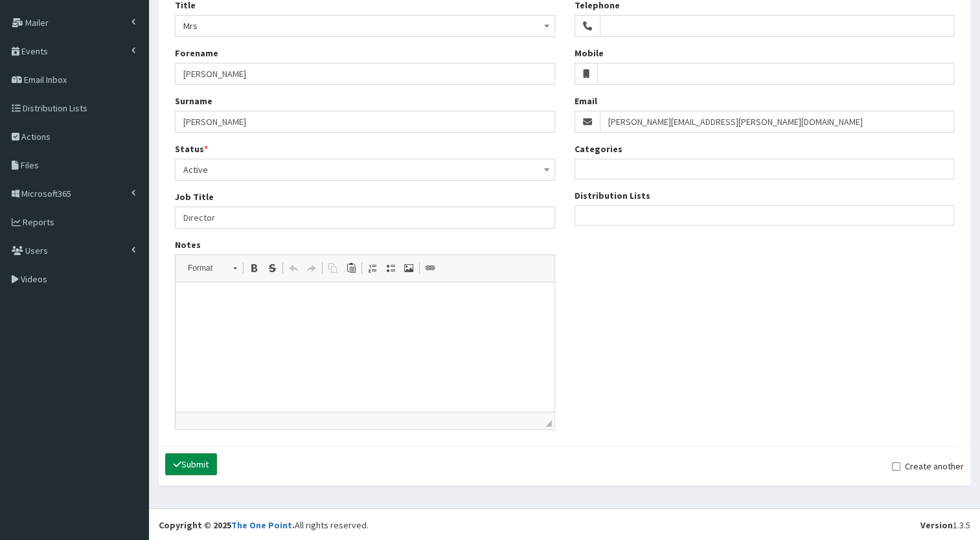  Describe the element at coordinates (35, 51) in the screenshot. I see `span: Events` at that location.